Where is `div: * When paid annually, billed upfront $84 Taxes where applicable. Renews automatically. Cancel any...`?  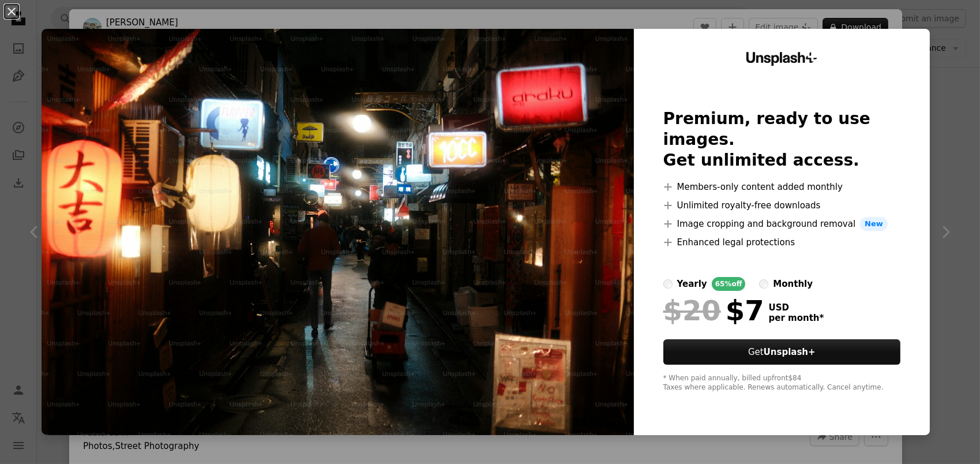 div: * When paid annually, billed upfront $84 Taxes where applicable. Renews automatically. Cancel any... is located at coordinates (781, 383).